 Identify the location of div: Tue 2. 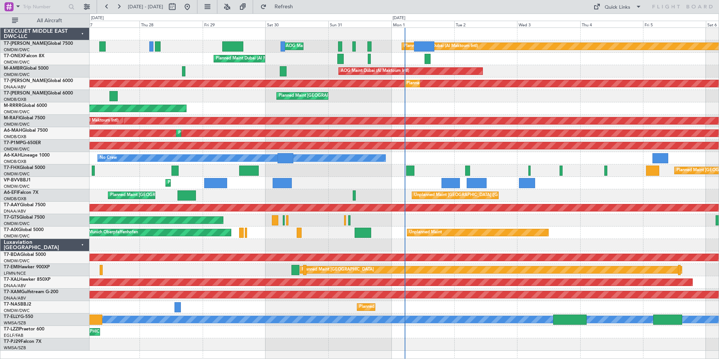
(486, 24).